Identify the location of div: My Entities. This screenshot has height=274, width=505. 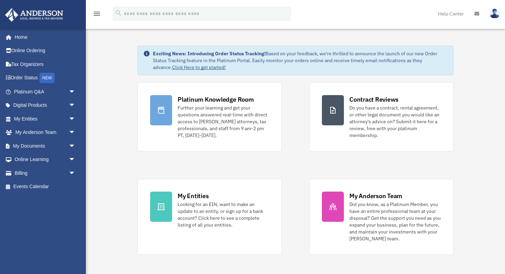
(193, 196).